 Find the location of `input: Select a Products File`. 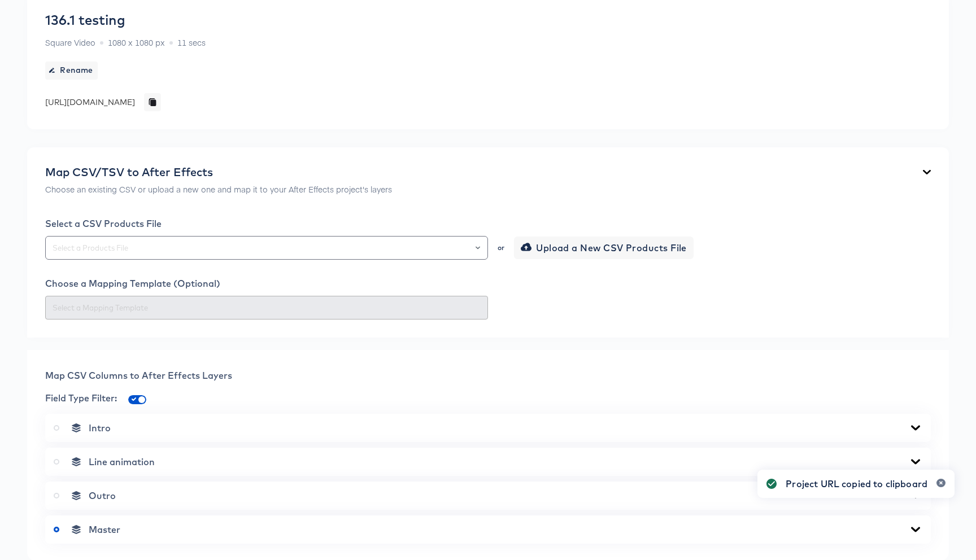

input: Select a Products File is located at coordinates (266, 248).